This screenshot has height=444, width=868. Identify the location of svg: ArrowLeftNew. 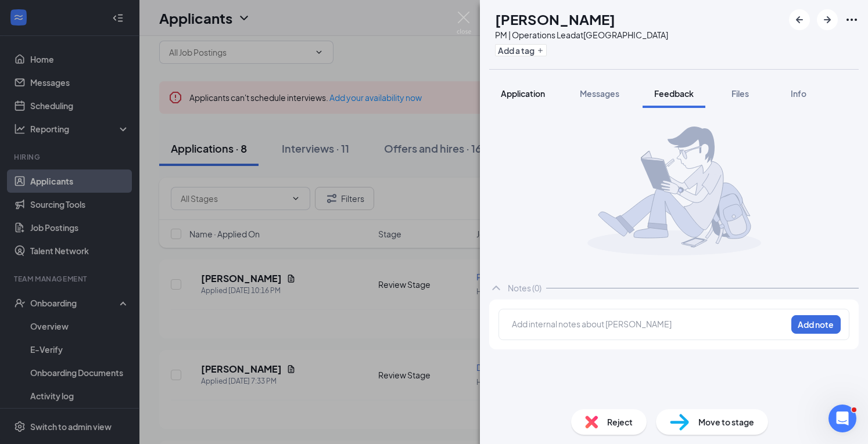
(799, 20).